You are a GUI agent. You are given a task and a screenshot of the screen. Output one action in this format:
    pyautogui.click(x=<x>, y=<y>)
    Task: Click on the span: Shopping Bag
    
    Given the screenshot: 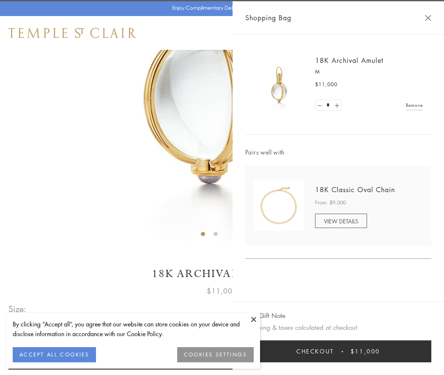 What is the action you would take?
    pyautogui.click(x=268, y=18)
    